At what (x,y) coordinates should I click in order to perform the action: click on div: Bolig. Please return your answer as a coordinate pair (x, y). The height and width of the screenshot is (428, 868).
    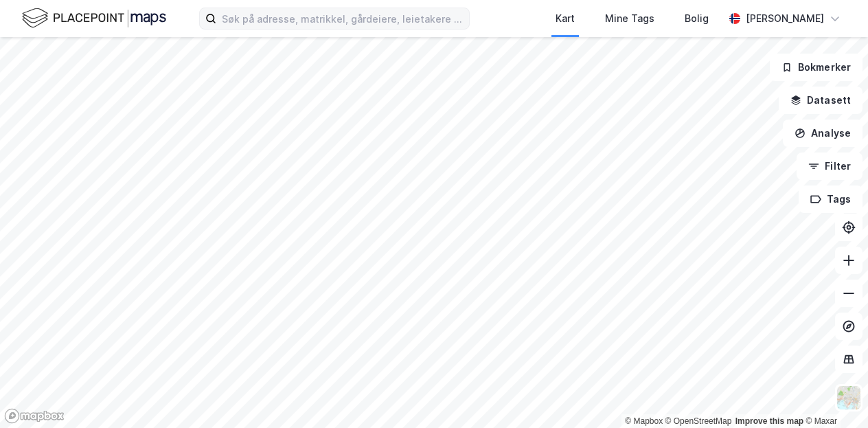
    Looking at the image, I should click on (697, 19).